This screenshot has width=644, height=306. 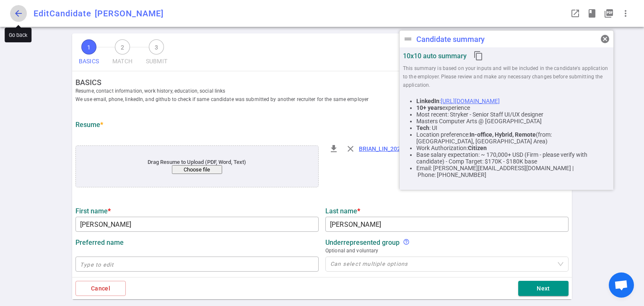 I want to click on div: Go back, so click(x=18, y=35).